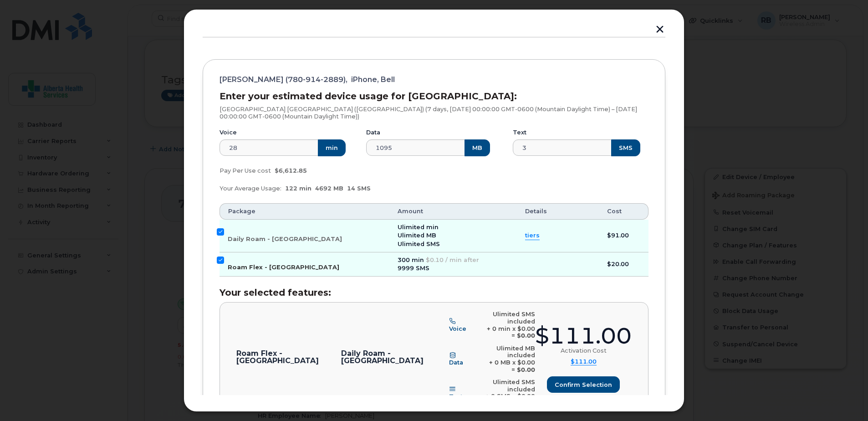 This screenshot has width=868, height=421. I want to click on h3: Your selected features:, so click(434, 292).